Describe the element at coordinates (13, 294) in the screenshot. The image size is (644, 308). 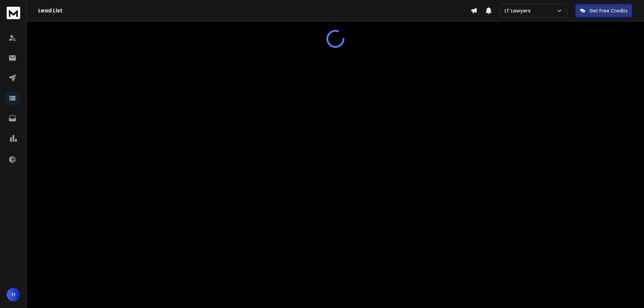
I see `span: H` at that location.